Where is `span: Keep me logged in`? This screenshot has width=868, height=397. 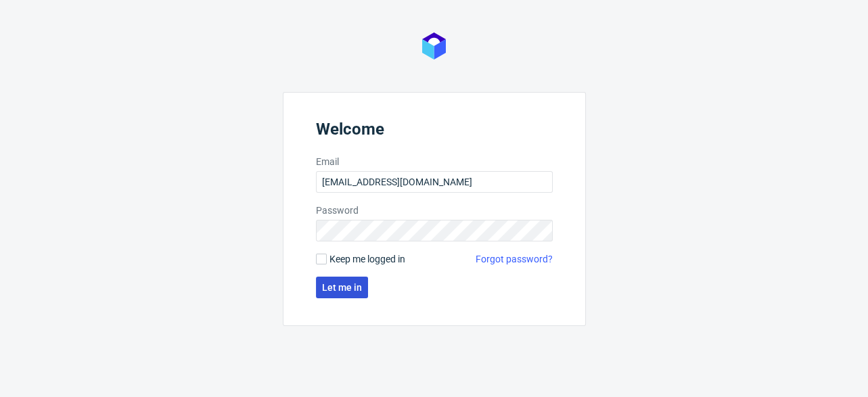
span: Keep me logged in is located at coordinates (368, 260).